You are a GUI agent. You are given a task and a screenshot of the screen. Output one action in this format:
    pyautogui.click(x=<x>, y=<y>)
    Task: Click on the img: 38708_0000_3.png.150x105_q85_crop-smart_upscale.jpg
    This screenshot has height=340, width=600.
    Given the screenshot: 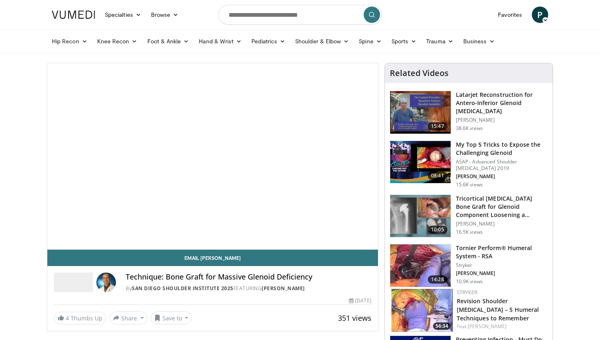 What is the action you would take?
    pyautogui.click(x=420, y=112)
    